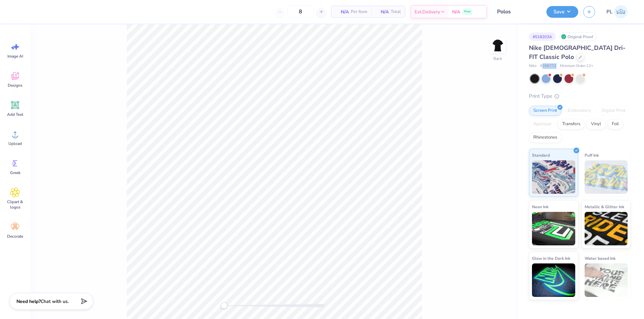 This screenshot has height=319, width=644. I want to click on img: Back, so click(498, 45).